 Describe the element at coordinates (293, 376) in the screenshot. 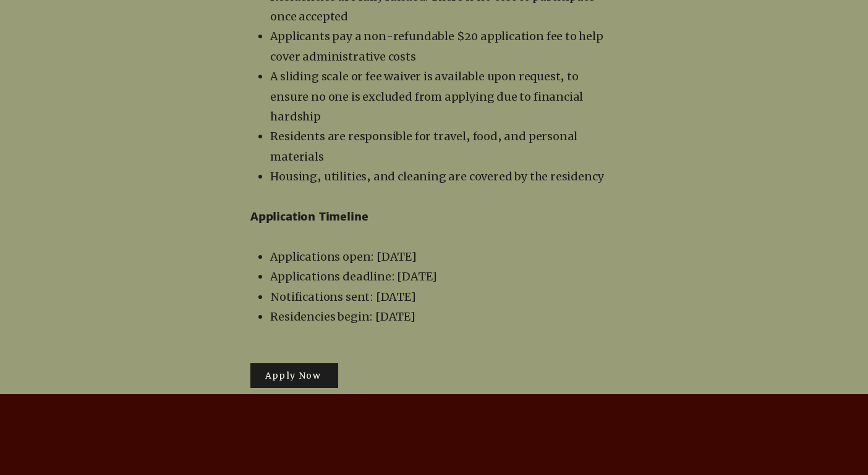

I see `span: Apply Now` at that location.